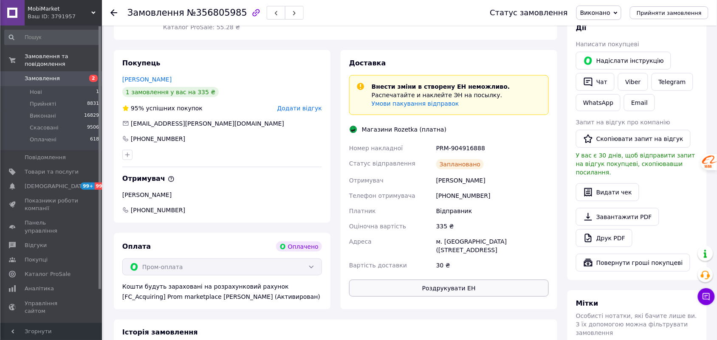  I want to click on span: Покупець, so click(141, 63).